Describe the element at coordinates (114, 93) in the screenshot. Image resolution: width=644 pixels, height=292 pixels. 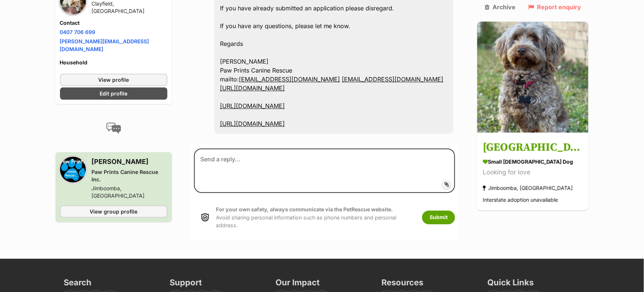
I see `a: Edit profile` at that location.